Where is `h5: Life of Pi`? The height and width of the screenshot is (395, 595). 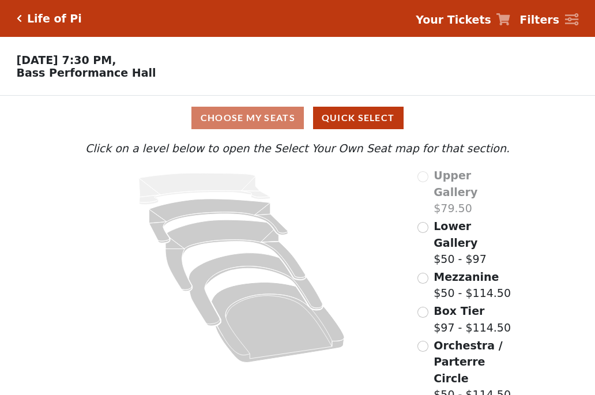 h5: Life of Pi is located at coordinates (54, 18).